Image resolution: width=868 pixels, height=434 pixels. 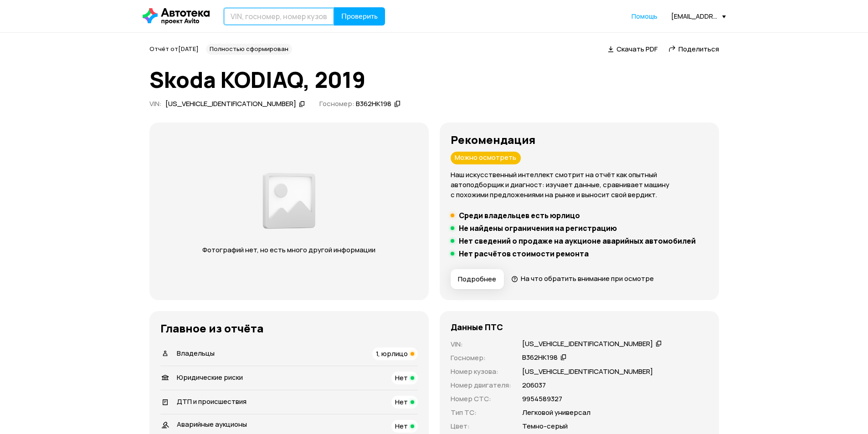 What do you see at coordinates (481, 371) in the screenshot?
I see `p: Номер кузова :` at bounding box center [481, 371].